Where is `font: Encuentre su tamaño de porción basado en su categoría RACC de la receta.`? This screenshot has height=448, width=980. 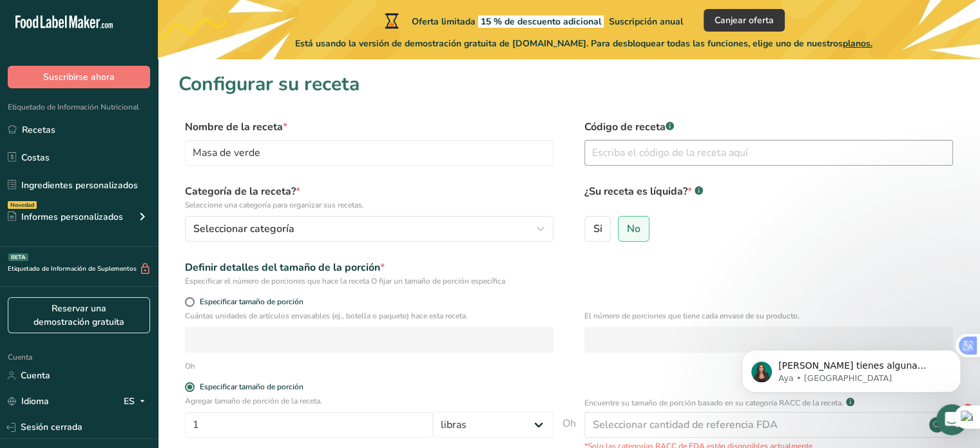
font: Encuentre su tamaño de porción basado en su categoría RACC de la receta. is located at coordinates (714, 403).